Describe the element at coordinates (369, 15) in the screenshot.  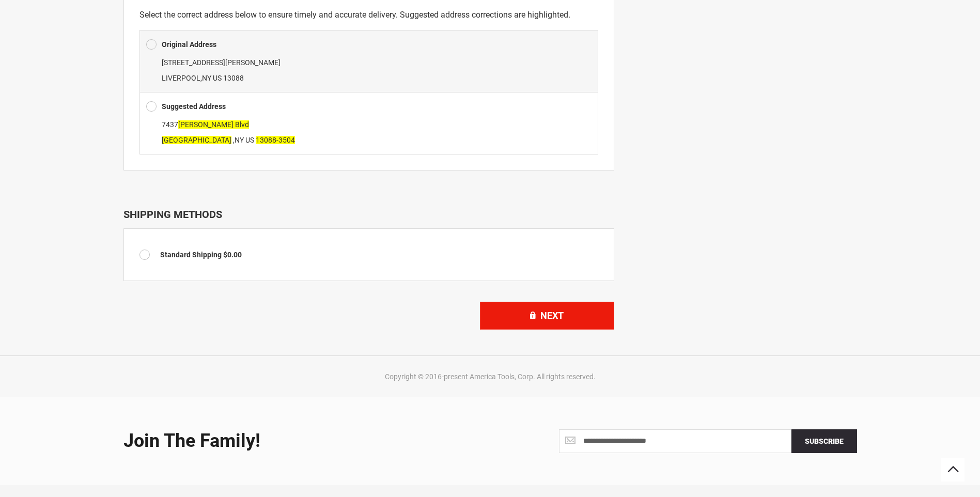
I see `p: Select the correct address below to ensure timely and accurate delivery. Suggested address correc...` at that location.